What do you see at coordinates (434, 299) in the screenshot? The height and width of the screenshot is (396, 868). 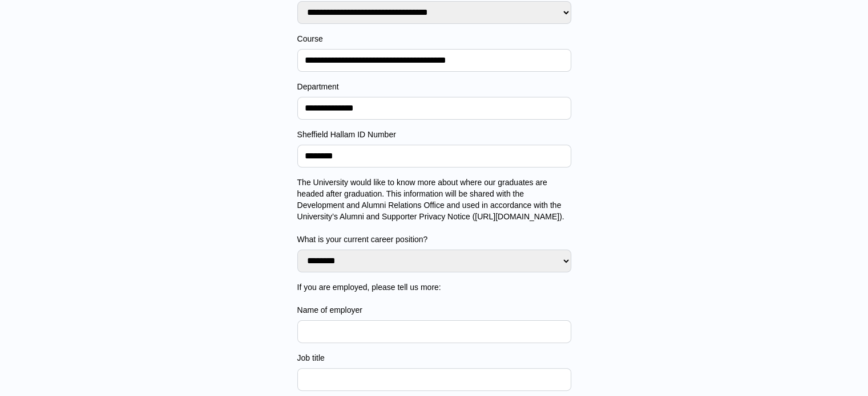 I see `label: If you are employed, please tell us more: Name of employer` at bounding box center [434, 299].